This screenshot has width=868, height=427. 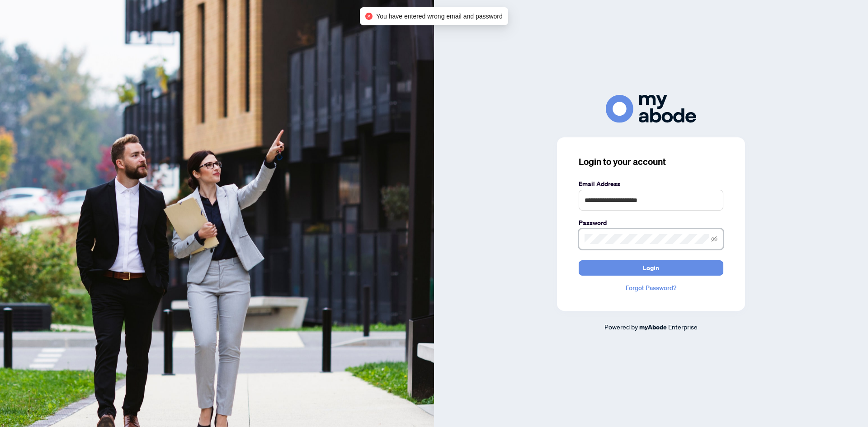 What do you see at coordinates (651, 223) in the screenshot?
I see `label: Password` at bounding box center [651, 223].